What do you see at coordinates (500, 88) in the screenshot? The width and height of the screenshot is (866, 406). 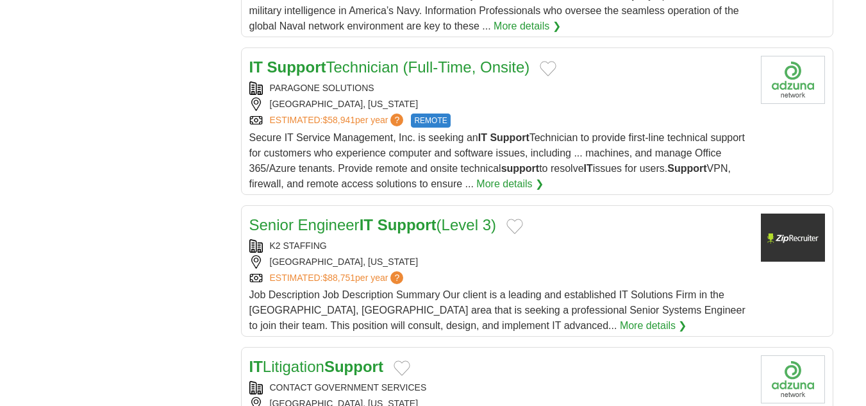 I see `div: PARAGONE SOLUTIONS` at bounding box center [500, 88].